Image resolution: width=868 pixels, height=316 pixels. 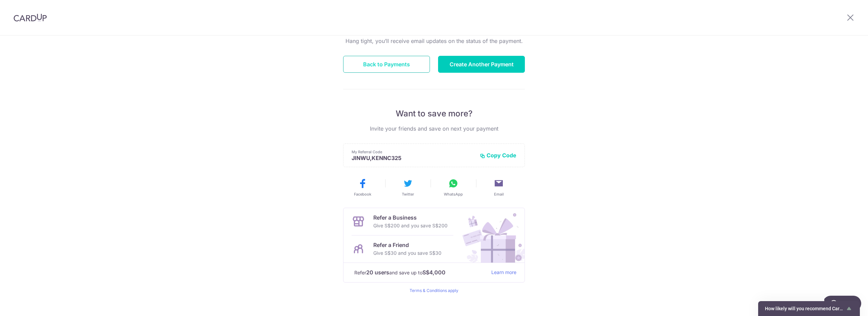 What do you see at coordinates (407, 245) in the screenshot?
I see `p: Refer a Friend` at bounding box center [407, 245].